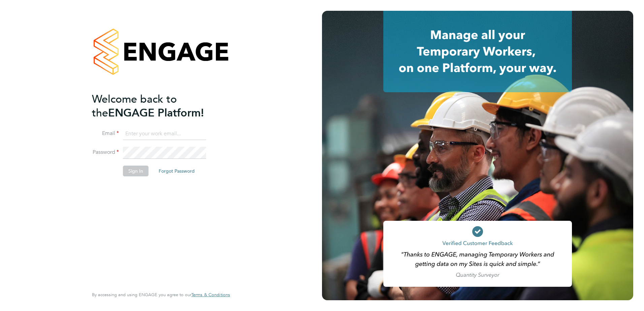  What do you see at coordinates (161, 295) in the screenshot?
I see `span: By accessing and using ENGAGE you agree to our` at bounding box center [161, 295].